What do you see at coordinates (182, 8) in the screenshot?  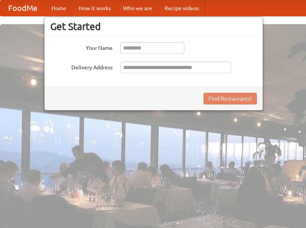 I see `a: Recipe videos` at bounding box center [182, 8].